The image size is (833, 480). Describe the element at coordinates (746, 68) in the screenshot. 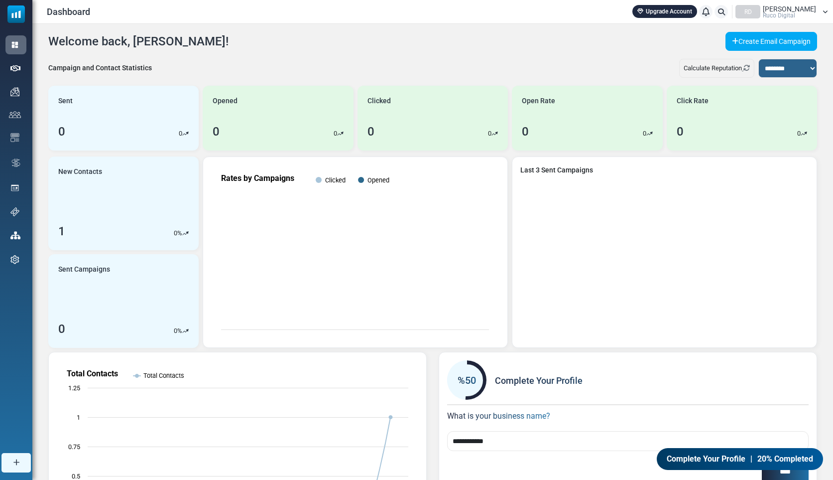

I see `a: Refresh Stats` at that location.